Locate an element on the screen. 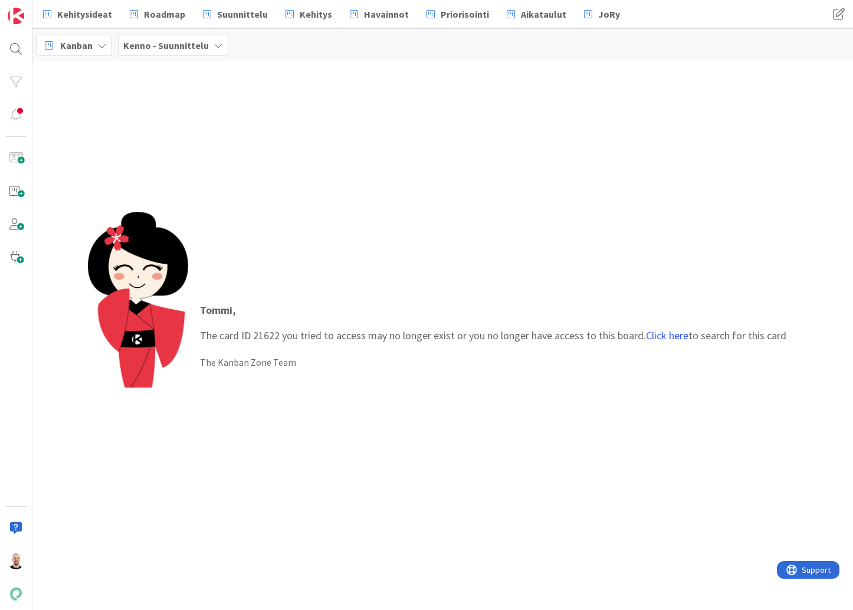 This screenshot has width=853, height=610. a: Priorisointi is located at coordinates (458, 14).